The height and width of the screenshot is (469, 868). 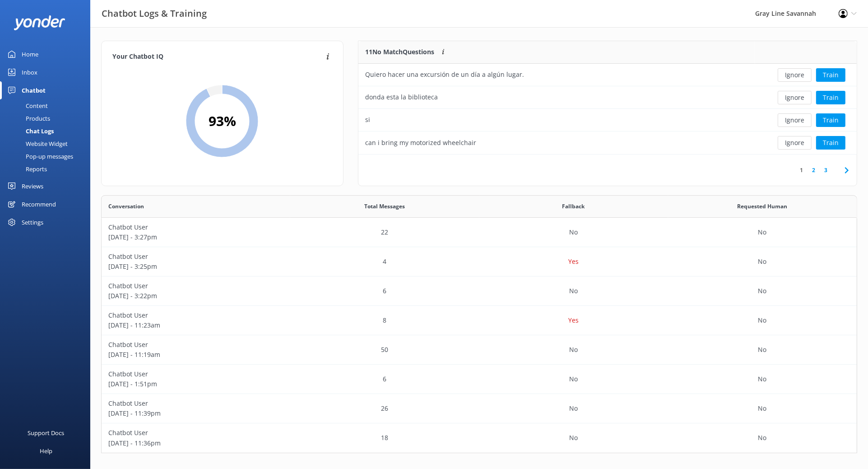 What do you see at coordinates (29, 72) in the screenshot?
I see `div: Inbox` at bounding box center [29, 72].